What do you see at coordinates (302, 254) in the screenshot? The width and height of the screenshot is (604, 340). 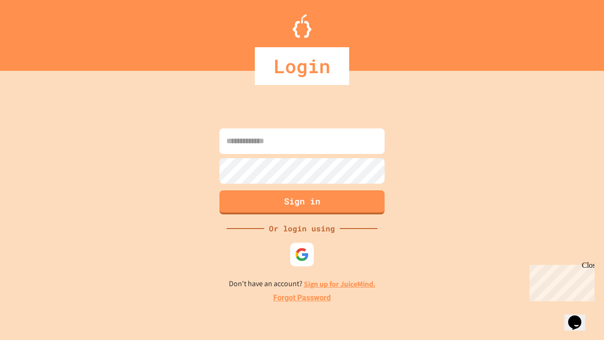 I see `img: google-icon.svg` at bounding box center [302, 254].